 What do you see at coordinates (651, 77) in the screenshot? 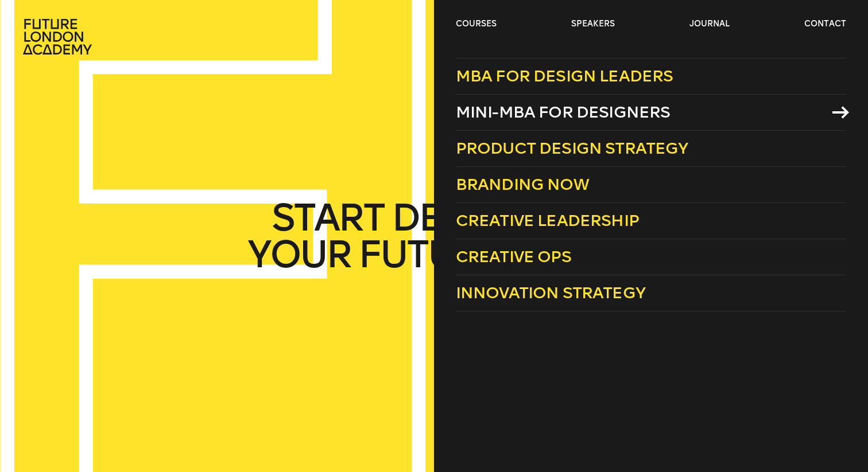
I see `a: MBA for Design Leaders` at bounding box center [651, 77].